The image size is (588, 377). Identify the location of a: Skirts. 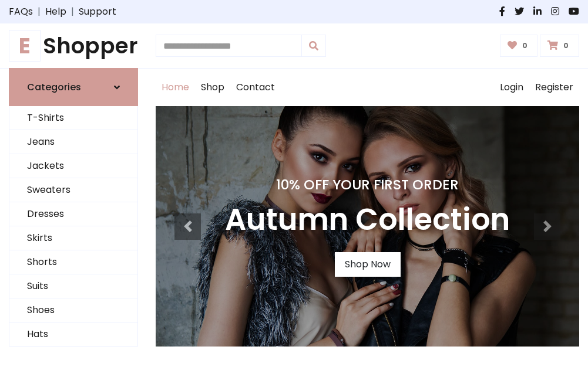
(74, 238).